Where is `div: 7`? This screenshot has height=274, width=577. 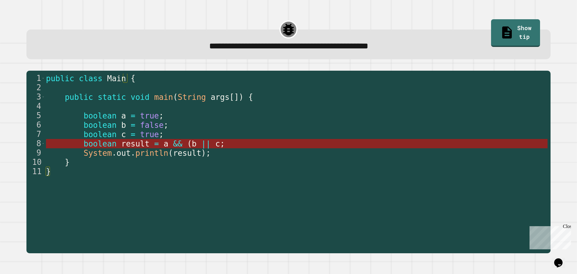 div: 7 is located at coordinates (36, 134).